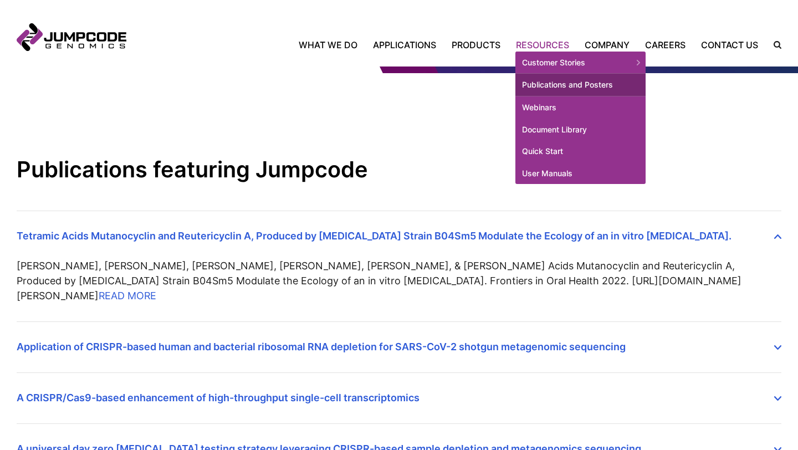 This screenshot has width=798, height=450. What do you see at coordinates (665, 45) in the screenshot?
I see `a: Careers` at bounding box center [665, 45].